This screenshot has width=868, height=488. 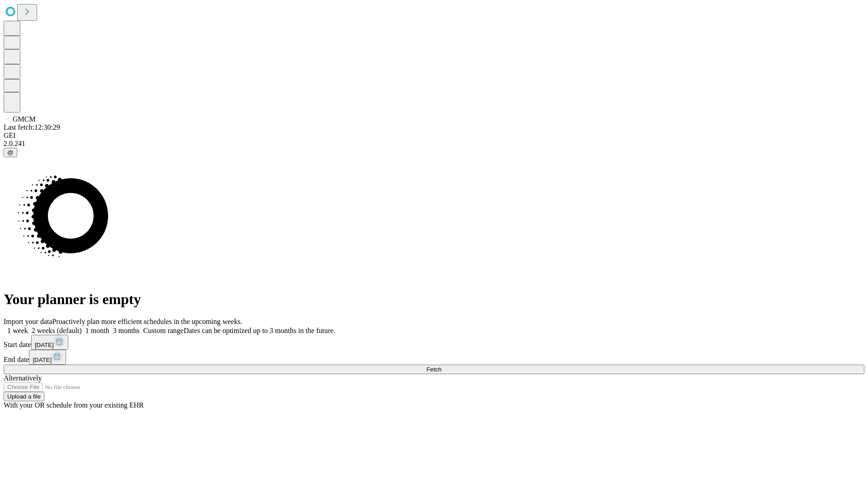 What do you see at coordinates (434, 299) in the screenshot?
I see `h1: Your planner is empty` at bounding box center [434, 299].